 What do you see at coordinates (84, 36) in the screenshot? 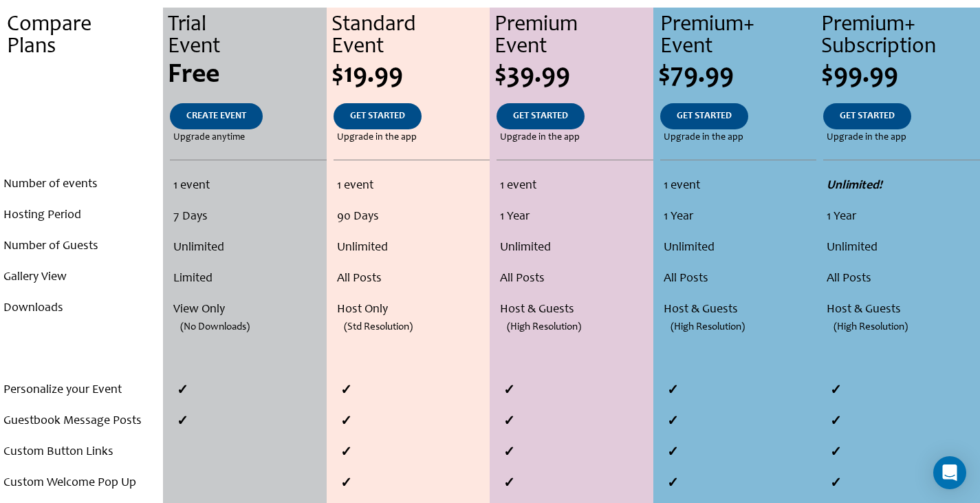
I see `div: Compare Plans` at bounding box center [84, 36].